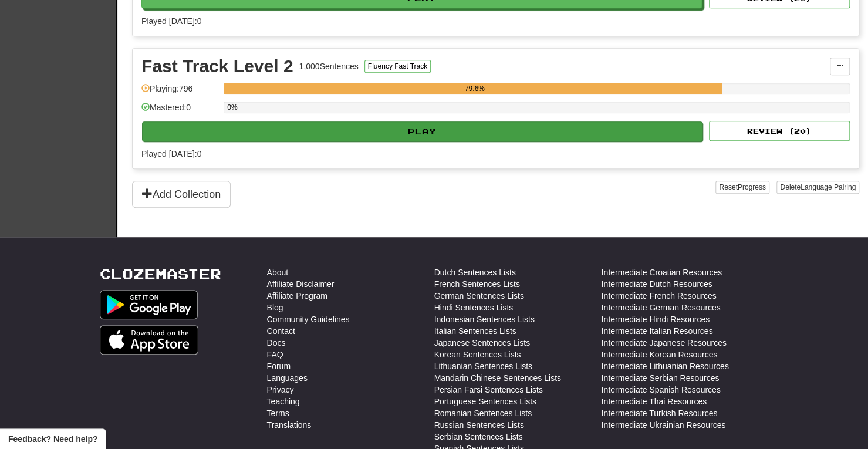  I want to click on a: Forum, so click(279, 366).